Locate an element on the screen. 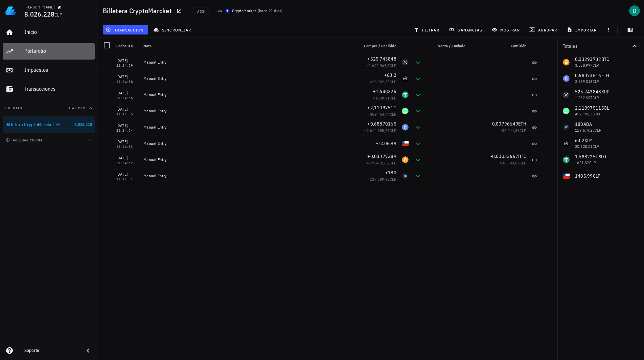  span: Compra / Recibido is located at coordinates (380, 46).